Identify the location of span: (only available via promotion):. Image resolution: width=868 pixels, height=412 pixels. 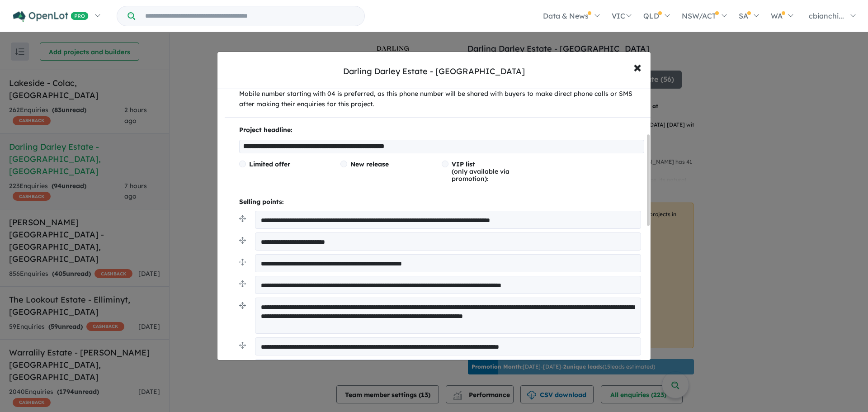
(481, 172).